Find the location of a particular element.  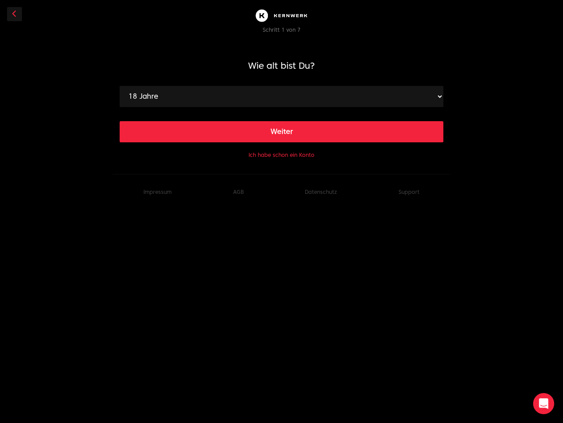

a: Impressum is located at coordinates (158, 191).